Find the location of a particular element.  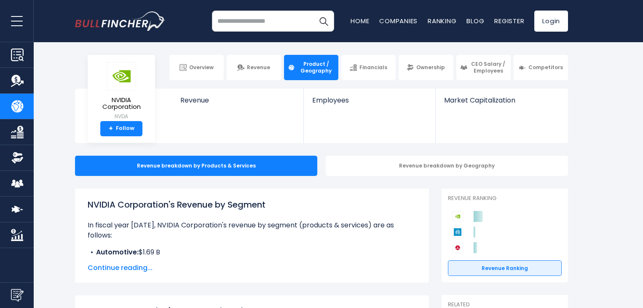

a: NVIDIA Corporation NVDA is located at coordinates (121, 91).